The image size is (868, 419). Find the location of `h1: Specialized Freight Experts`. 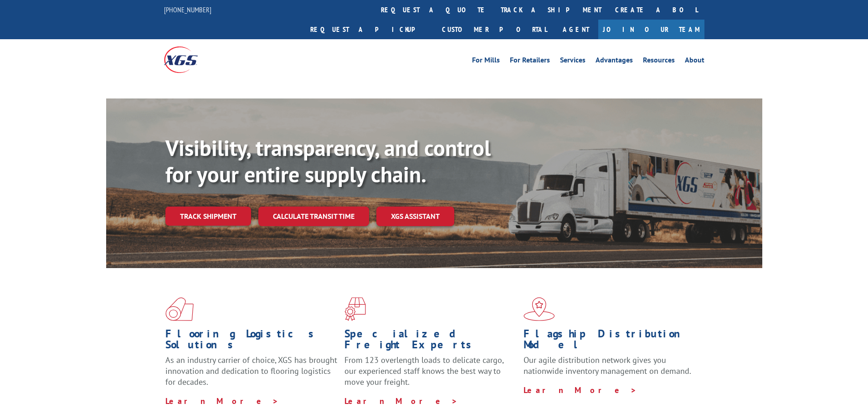

h1: Specialized Freight Experts is located at coordinates (430, 341).